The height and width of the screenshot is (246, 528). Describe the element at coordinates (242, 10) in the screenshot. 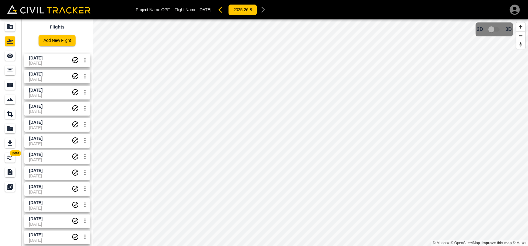

I see `button: 2025-26-8` at that location.